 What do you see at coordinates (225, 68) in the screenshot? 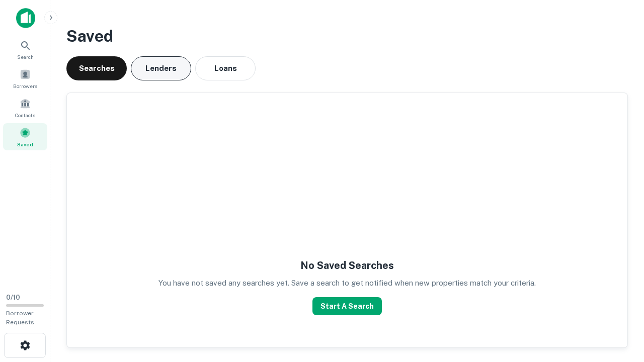
I see `button: Loans` at bounding box center [225, 68].